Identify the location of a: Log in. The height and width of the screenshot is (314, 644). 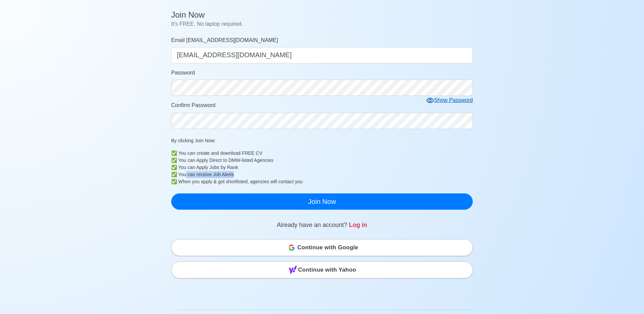
(358, 225).